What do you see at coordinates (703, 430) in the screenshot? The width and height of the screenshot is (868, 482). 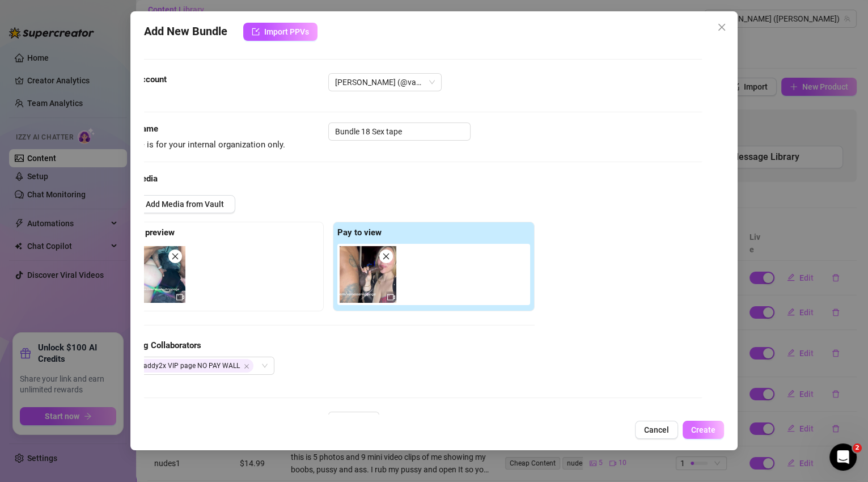 I see `button: Create` at bounding box center [703, 430].